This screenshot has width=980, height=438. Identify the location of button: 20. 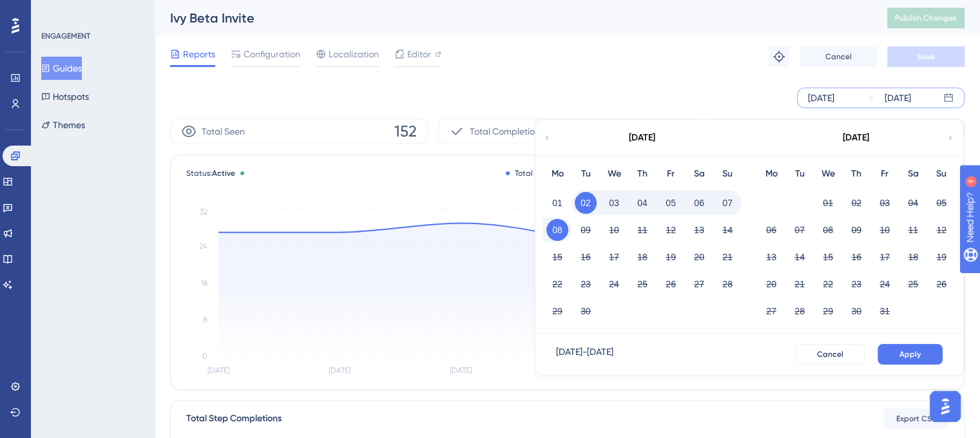
(699, 257).